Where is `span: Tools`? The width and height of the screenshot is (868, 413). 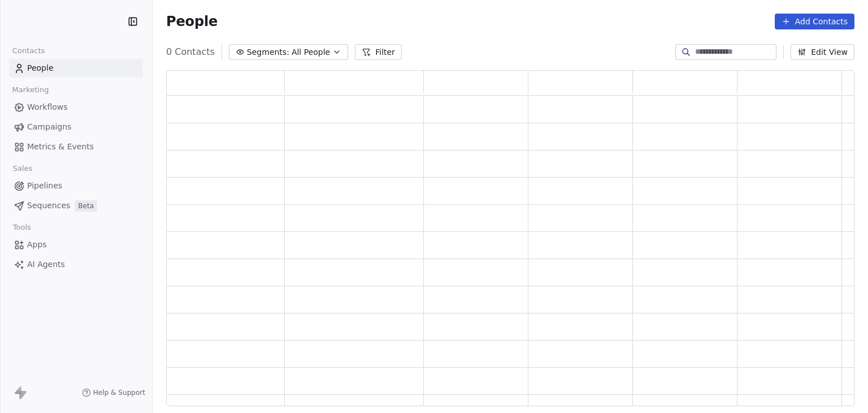 span: Tools is located at coordinates (22, 227).